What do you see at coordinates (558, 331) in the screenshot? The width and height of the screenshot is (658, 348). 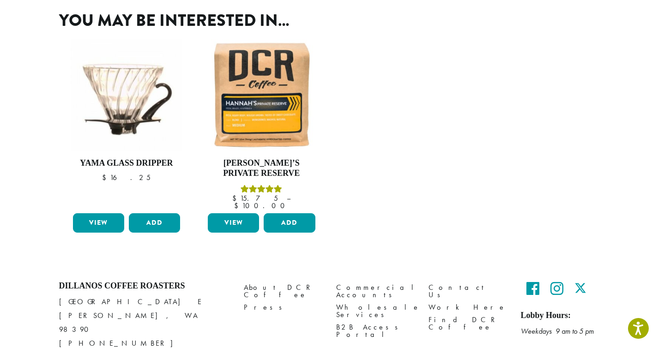 I see `em: Weekdays 9 am to 5 pm` at bounding box center [558, 331].